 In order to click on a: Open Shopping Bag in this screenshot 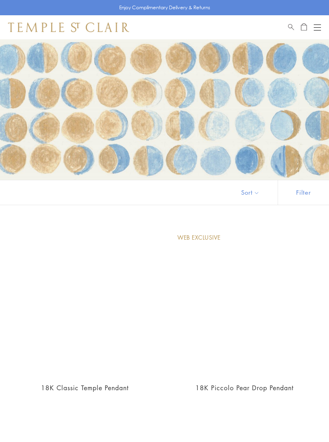, I will do `click(304, 27)`.